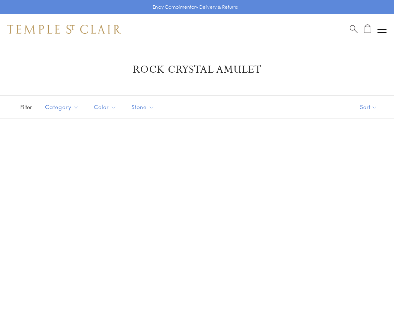  What do you see at coordinates (144, 107) in the screenshot?
I see `span: Stone` at bounding box center [144, 107].